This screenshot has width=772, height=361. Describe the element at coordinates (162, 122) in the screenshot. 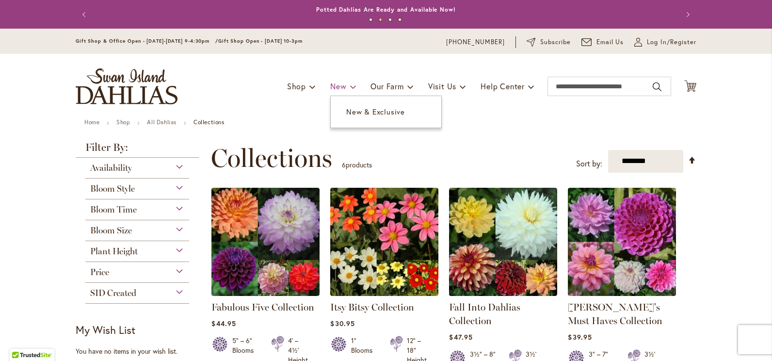

I see `a: All Dahlias` at that location.